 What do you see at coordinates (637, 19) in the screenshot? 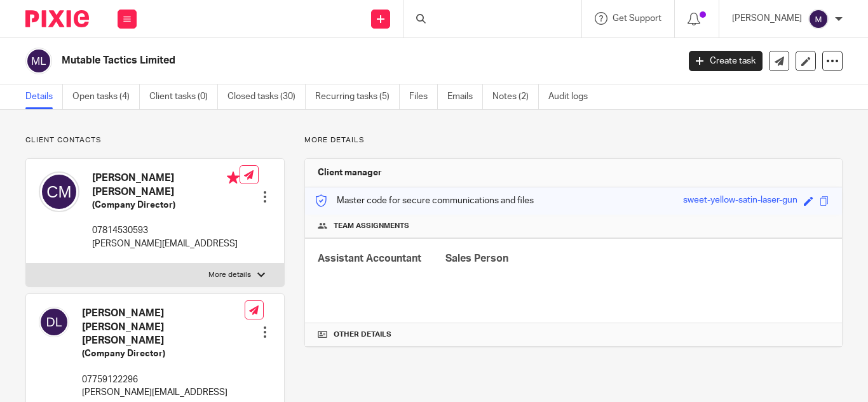
I see `span: Get Support` at bounding box center [637, 19].